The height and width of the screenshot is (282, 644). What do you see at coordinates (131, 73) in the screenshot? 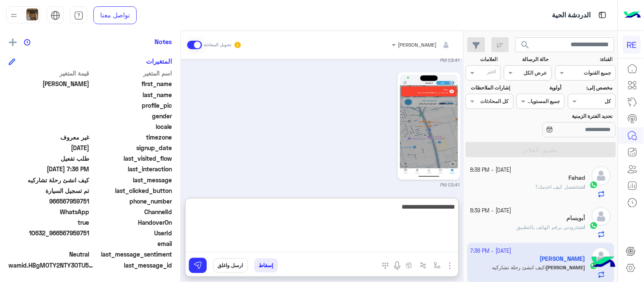
I see `span: اسم المتغير` at bounding box center [131, 73].